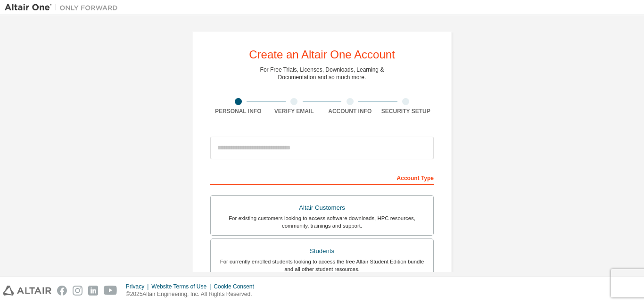 Image resolution: width=644 pixels, height=304 pixels. I want to click on div: Altair Customers, so click(322, 208).